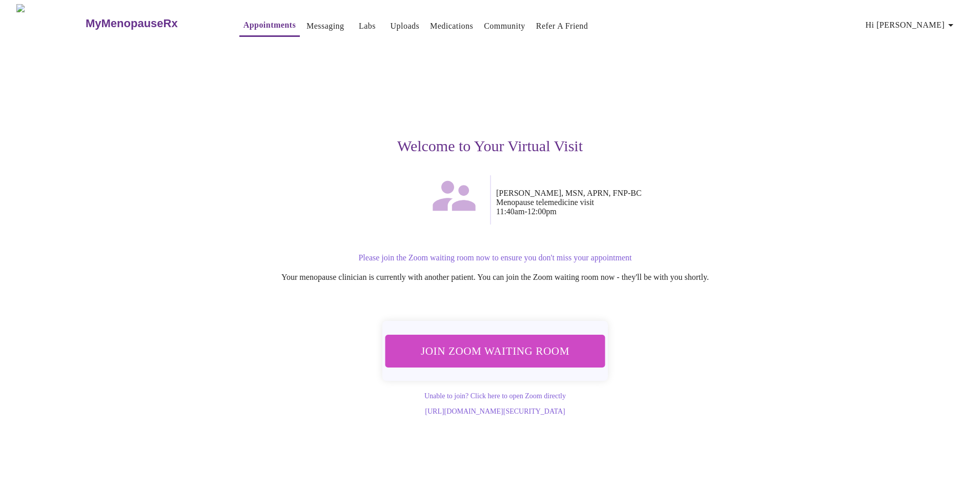 The width and height of the screenshot is (980, 489). I want to click on button: Uploads, so click(405, 26).